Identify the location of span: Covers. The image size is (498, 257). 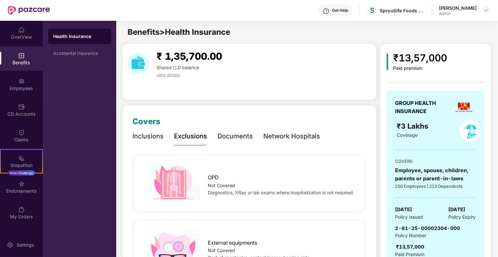
(146, 121).